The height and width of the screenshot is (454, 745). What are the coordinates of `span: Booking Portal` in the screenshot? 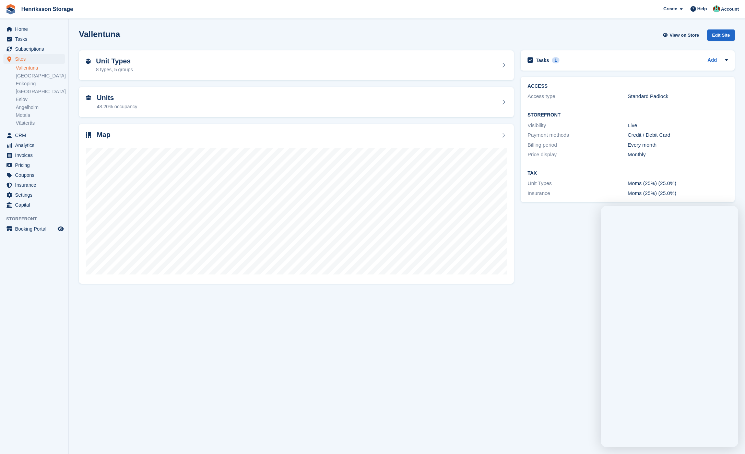 It's located at (36, 229).